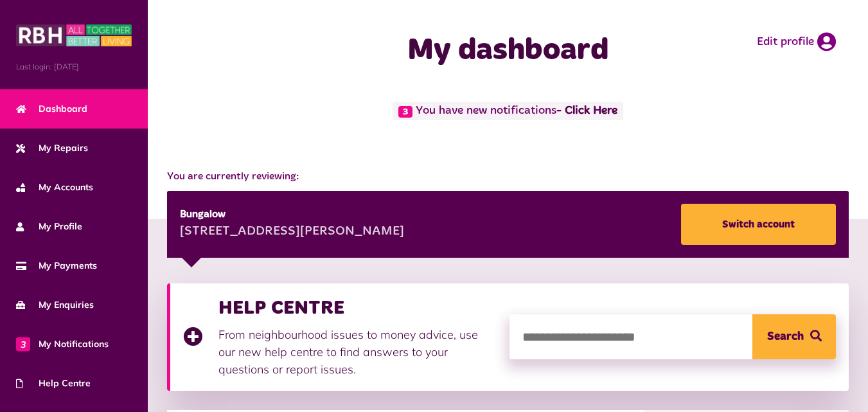 The image size is (868, 412). I want to click on span: Dashboard, so click(51, 109).